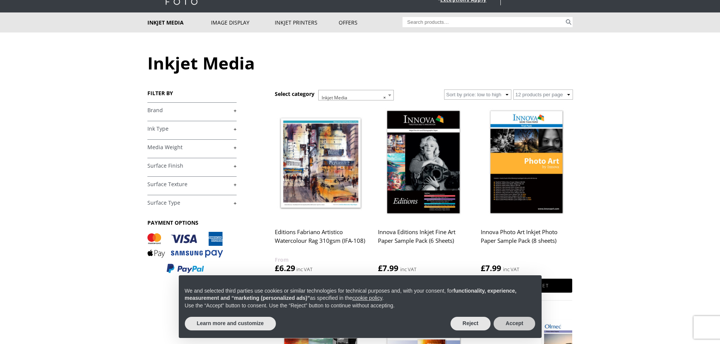 The height and width of the screenshot is (344, 720). Describe the element at coordinates (192, 184) in the screenshot. I see `h4: Surface Texture` at that location.